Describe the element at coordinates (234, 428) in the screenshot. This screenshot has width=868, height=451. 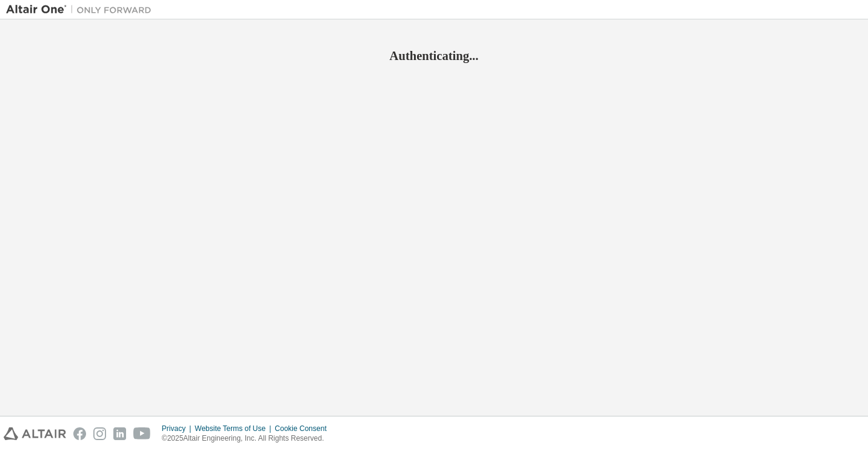
I see `div: Website Terms of Use` at that location.